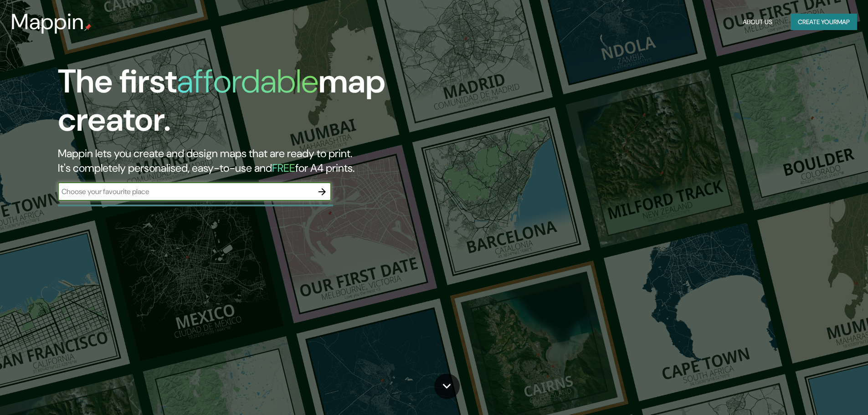 The width and height of the screenshot is (868, 415). Describe the element at coordinates (757, 22) in the screenshot. I see `button: About Us` at that location.